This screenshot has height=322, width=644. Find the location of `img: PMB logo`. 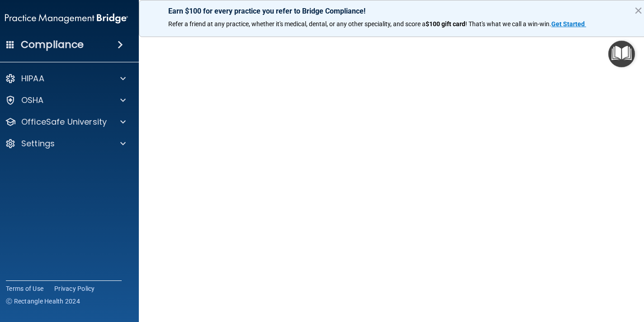

img: PMB logo is located at coordinates (66, 19).